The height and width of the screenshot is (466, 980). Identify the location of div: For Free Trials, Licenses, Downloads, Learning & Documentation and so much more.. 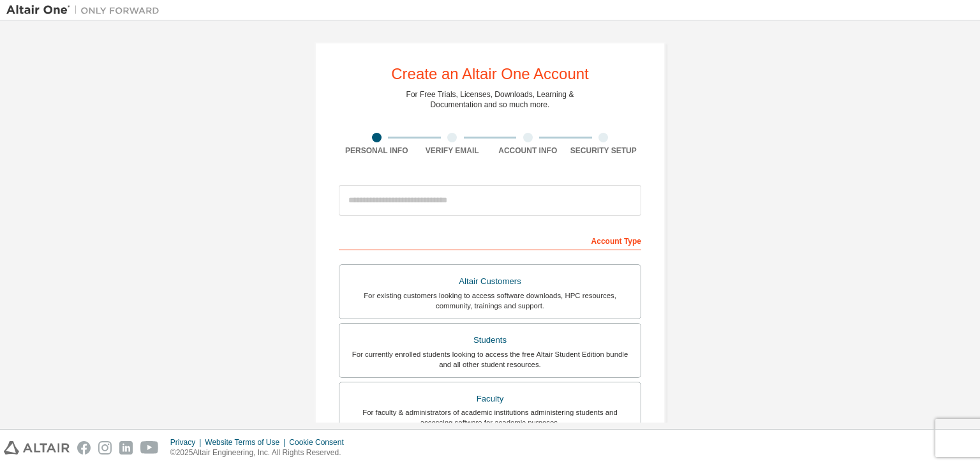
(490, 99).